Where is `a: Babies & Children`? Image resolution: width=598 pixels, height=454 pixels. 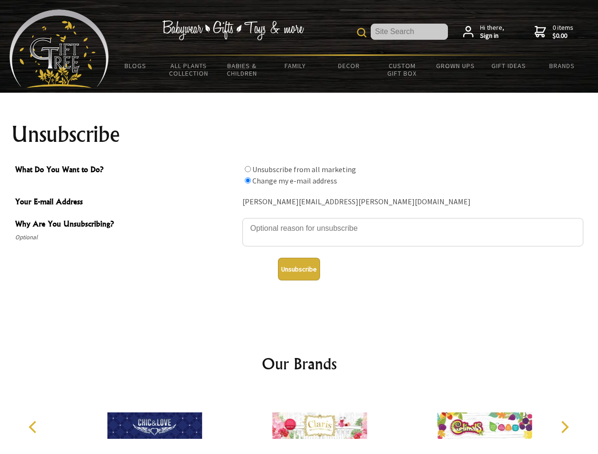
a: Babies & Children is located at coordinates (242, 70).